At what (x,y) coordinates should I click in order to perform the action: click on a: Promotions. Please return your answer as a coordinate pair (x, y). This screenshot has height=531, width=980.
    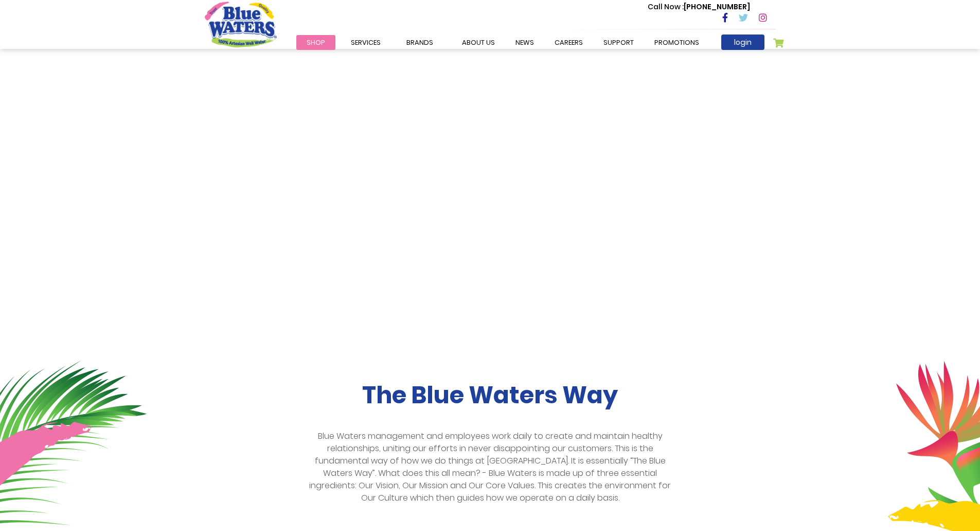
    Looking at the image, I should click on (676, 42).